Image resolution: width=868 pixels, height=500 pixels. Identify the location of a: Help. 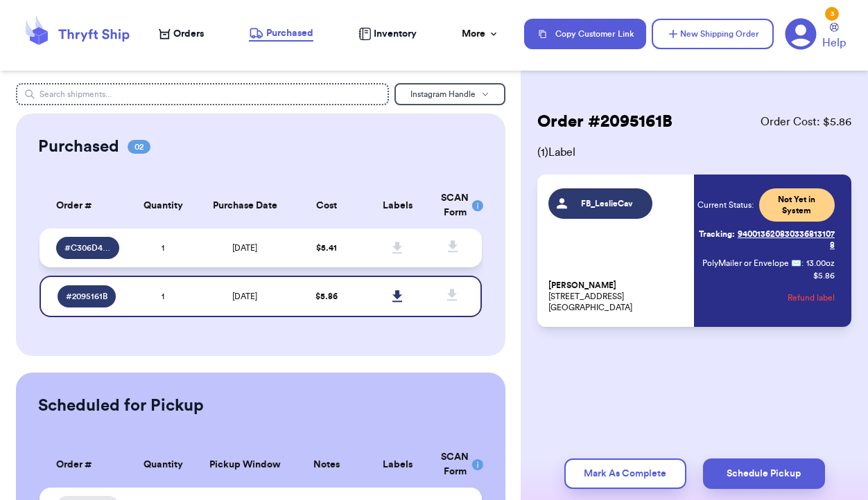
(834, 36).